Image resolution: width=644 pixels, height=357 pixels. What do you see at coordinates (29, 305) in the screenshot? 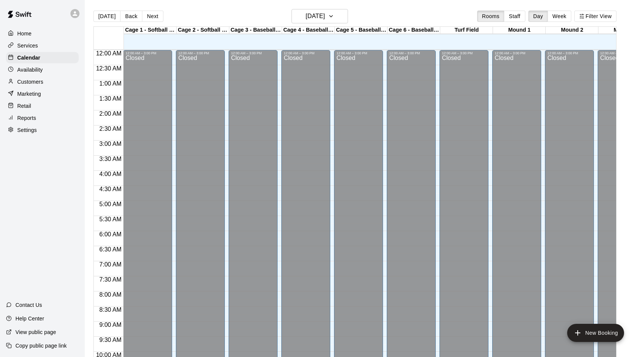
I see `p: Contact Us` at bounding box center [29, 305].